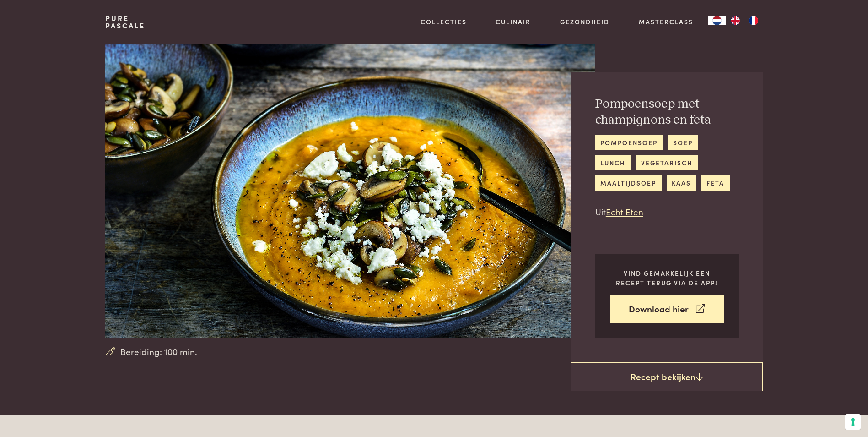  Describe the element at coordinates (666, 22) in the screenshot. I see `a: Masterclass` at that location.